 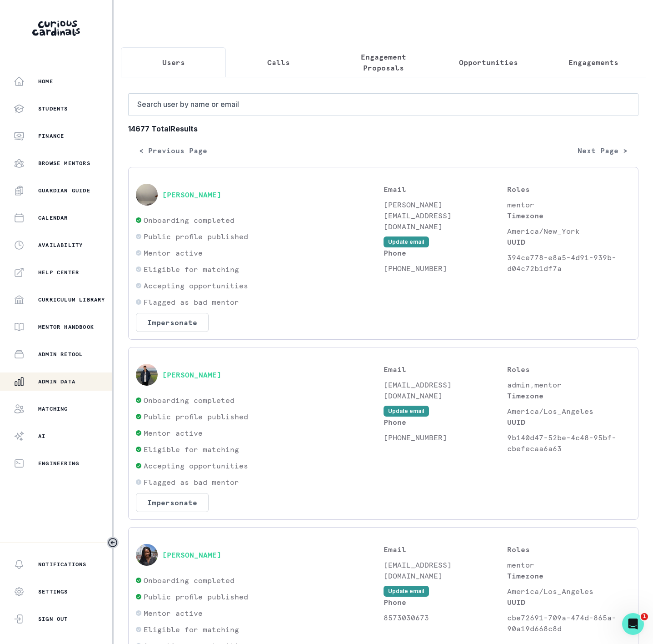 I want to click on p: Admin Data, so click(x=57, y=381).